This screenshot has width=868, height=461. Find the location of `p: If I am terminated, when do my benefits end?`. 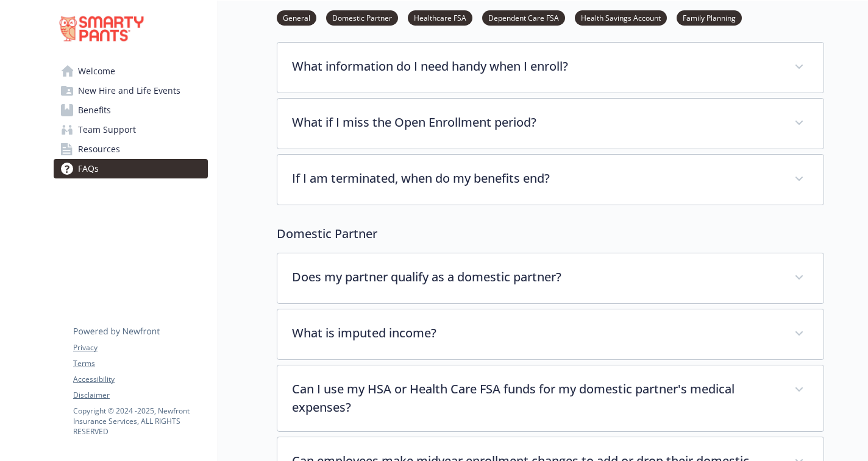

p: If I am terminated, when do my benefits end? is located at coordinates (536, 179).